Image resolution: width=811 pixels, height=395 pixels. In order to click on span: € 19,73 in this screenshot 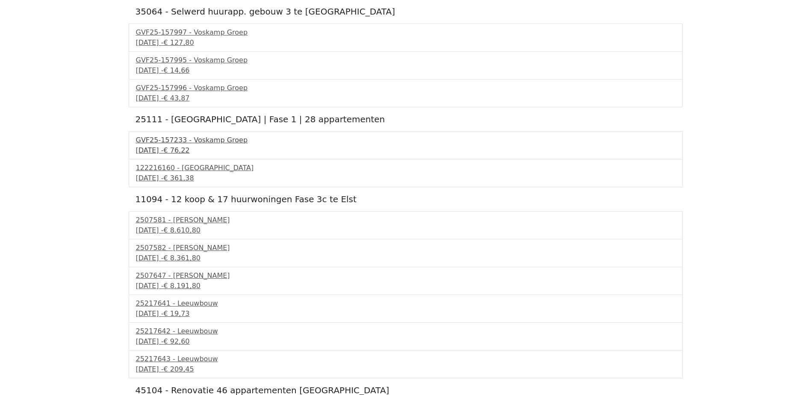, I will do `click(176, 313)`.